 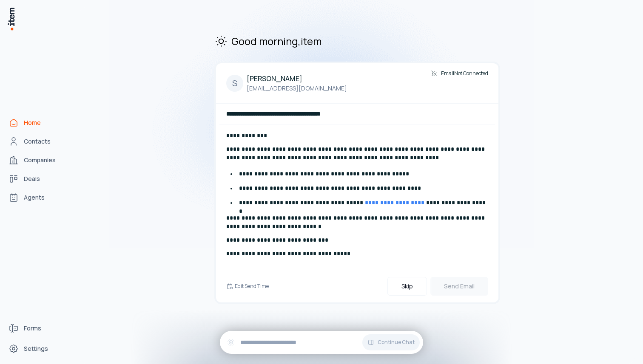 I want to click on img: Item Brain Logo, so click(x=11, y=19).